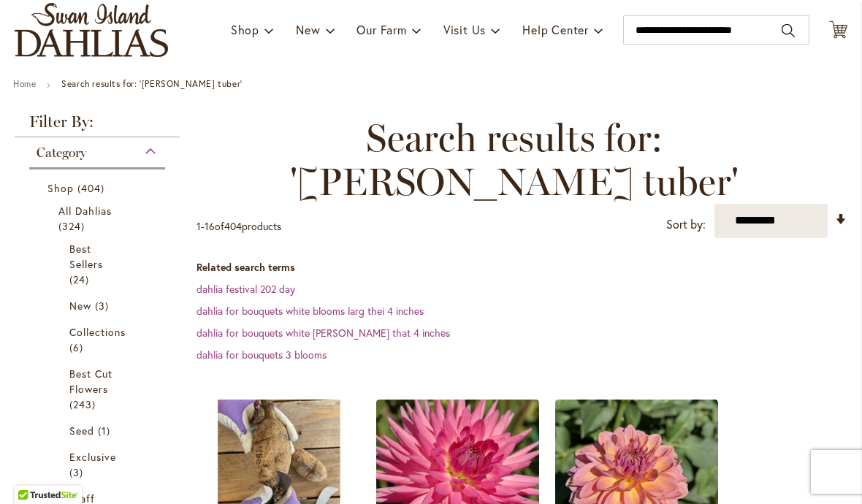 The width and height of the screenshot is (862, 504). I want to click on span: Help Center, so click(555, 29).